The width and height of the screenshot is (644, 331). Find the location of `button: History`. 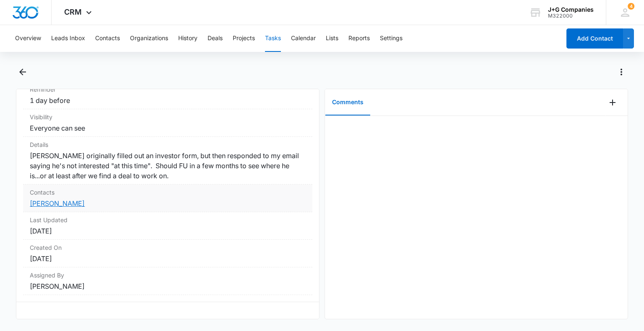

button: History is located at coordinates (188, 38).